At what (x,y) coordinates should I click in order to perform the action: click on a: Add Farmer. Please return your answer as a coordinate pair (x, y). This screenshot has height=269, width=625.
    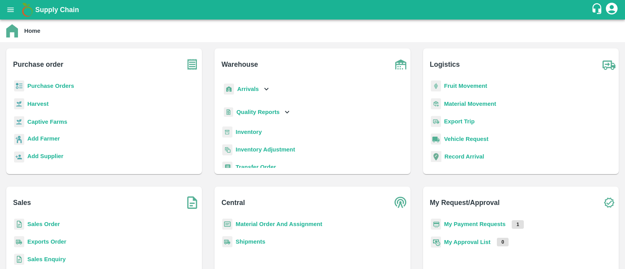
    Looking at the image, I should click on (43, 139).